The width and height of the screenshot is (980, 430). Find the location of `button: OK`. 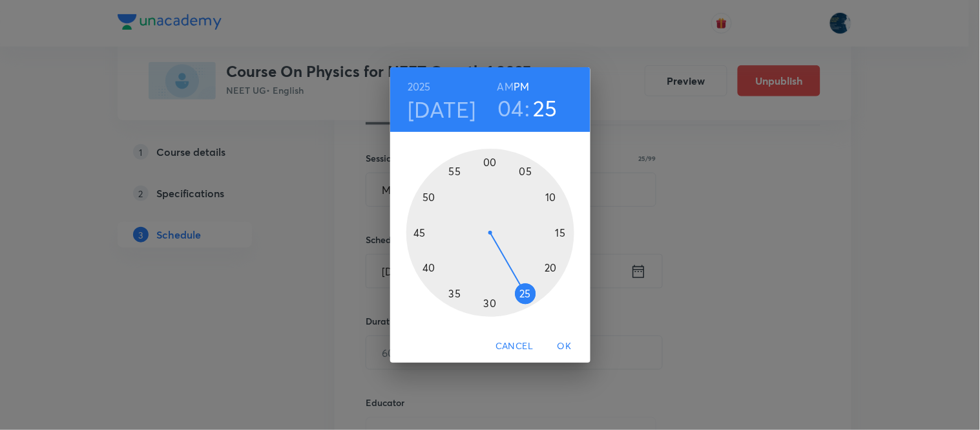

button: OK is located at coordinates (565, 346).